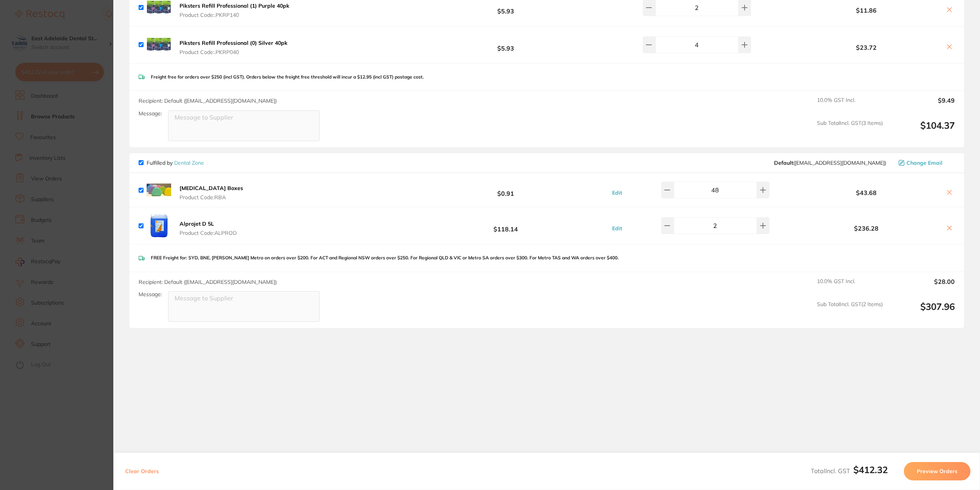 This screenshot has height=490, width=980. Describe the element at coordinates (867, 229) in the screenshot. I see `b: $236.28` at that location.